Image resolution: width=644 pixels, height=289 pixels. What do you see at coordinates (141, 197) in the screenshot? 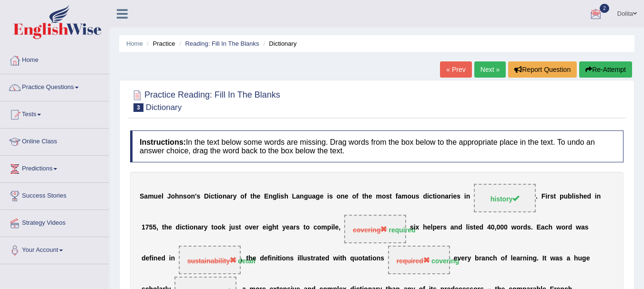
I see `b: S` at bounding box center [141, 197].